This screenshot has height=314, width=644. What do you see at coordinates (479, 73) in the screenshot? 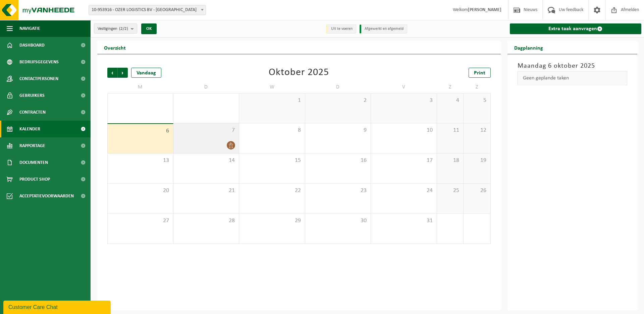
I see `a: Print` at bounding box center [479, 73].